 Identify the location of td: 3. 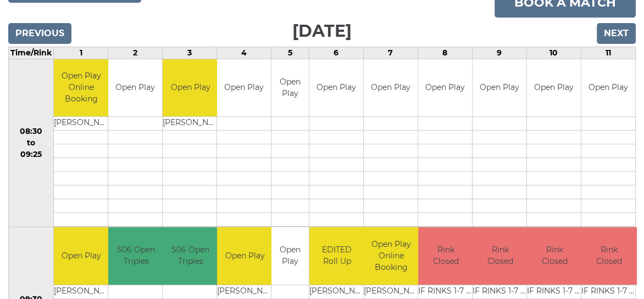
(190, 53).